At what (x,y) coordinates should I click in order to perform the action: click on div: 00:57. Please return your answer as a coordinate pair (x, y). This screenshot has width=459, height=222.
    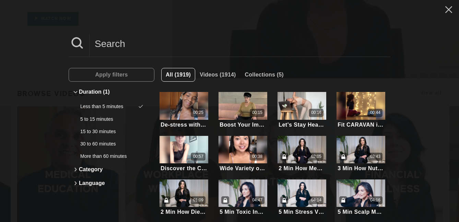
    Looking at the image, I should click on (198, 156).